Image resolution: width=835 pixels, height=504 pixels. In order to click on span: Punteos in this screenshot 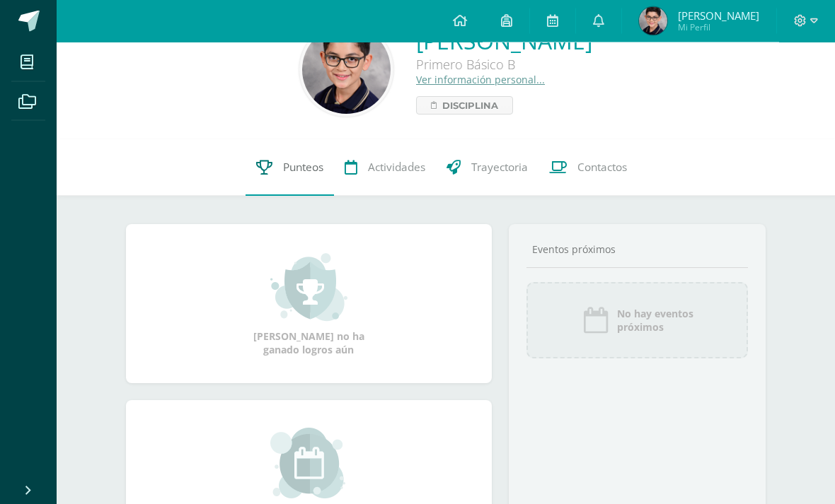, I will do `click(303, 168)`.